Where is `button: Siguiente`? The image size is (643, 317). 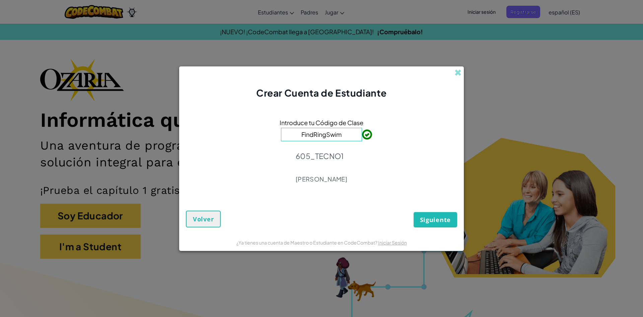 button: Siguiente is located at coordinates (435, 219).